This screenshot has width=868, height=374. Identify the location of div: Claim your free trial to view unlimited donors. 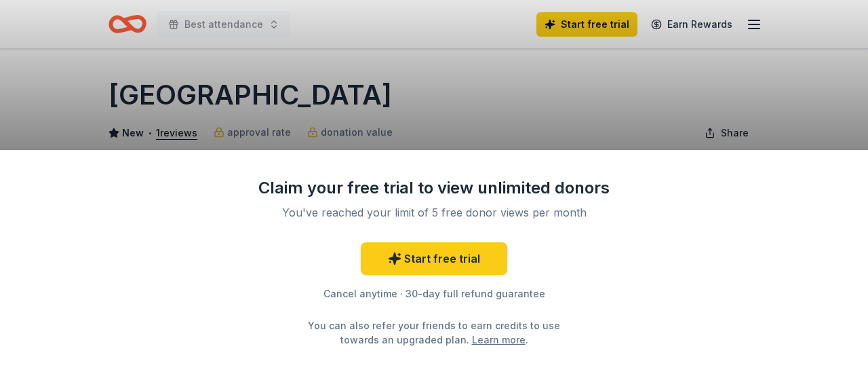
(434, 188).